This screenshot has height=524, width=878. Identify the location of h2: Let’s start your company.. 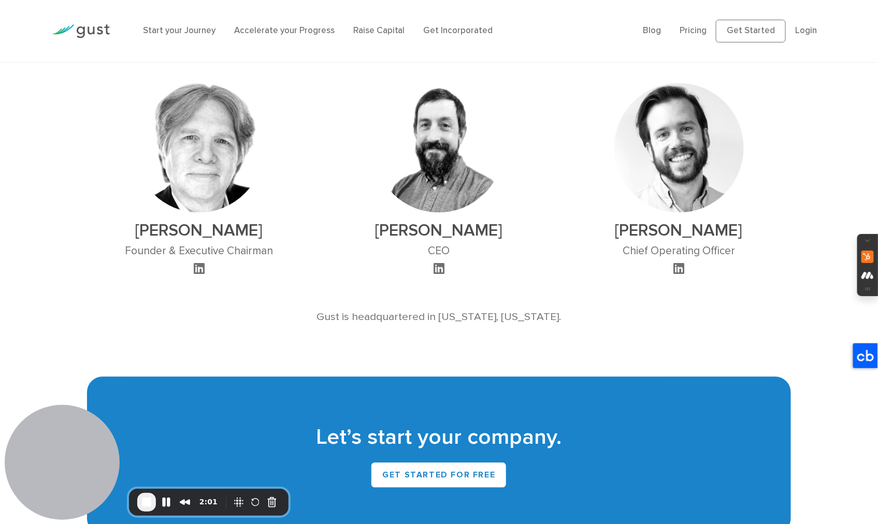
(439, 438).